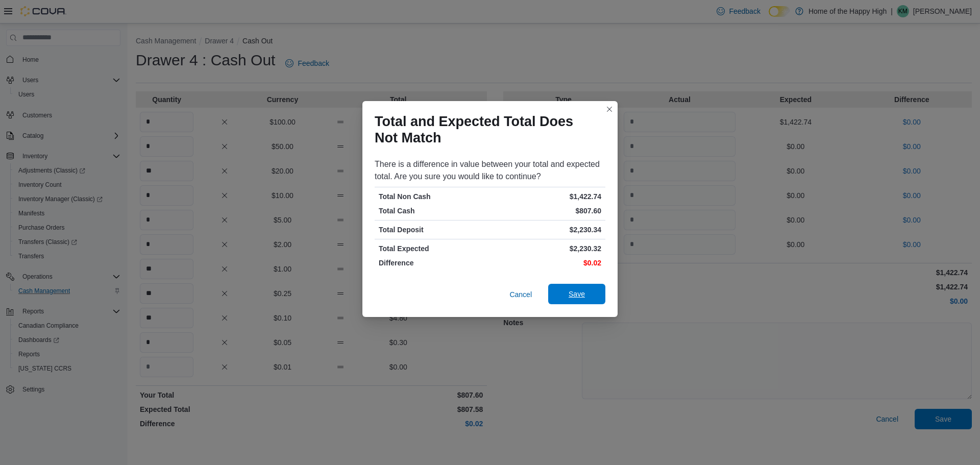 This screenshot has width=980, height=465. I want to click on span: Save, so click(576, 294).